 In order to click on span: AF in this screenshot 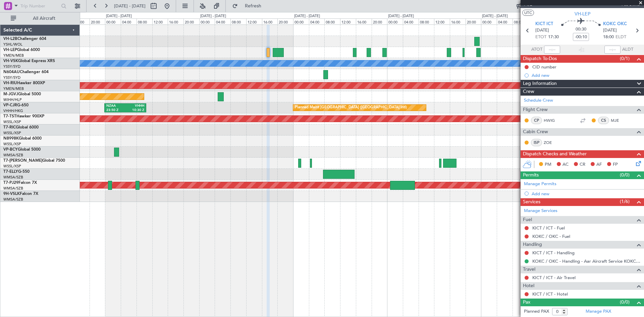, I will do `click(599, 165)`.